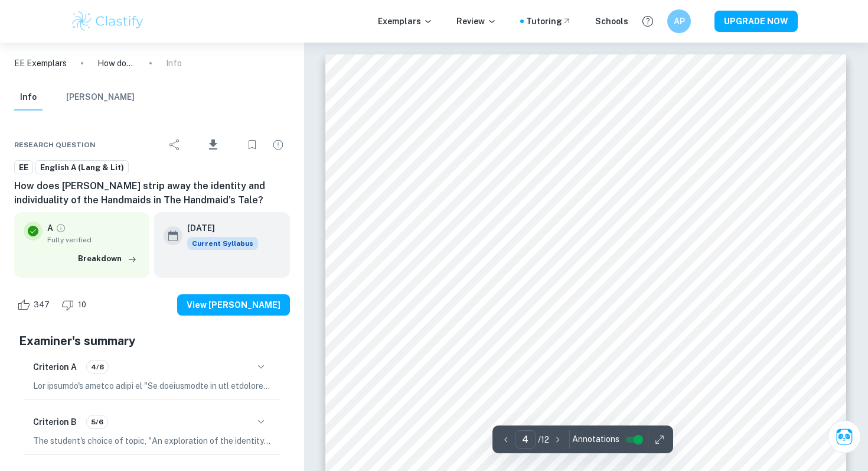 This screenshot has width=868, height=471. I want to click on button: UPGRADE NOW, so click(756, 21).